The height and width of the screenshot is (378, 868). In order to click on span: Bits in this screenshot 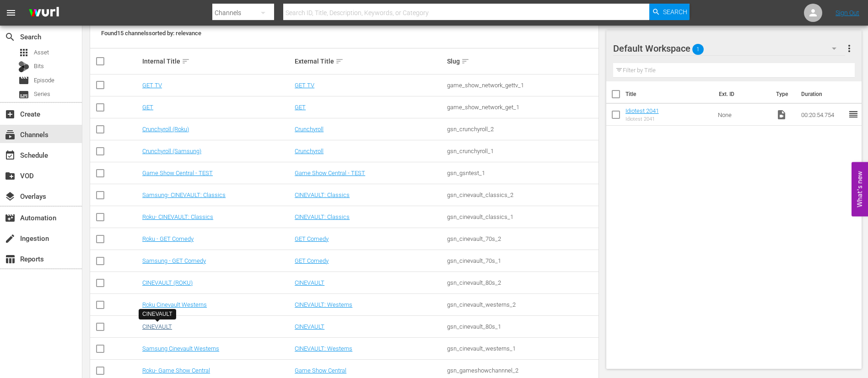, I will do `click(39, 66)`.